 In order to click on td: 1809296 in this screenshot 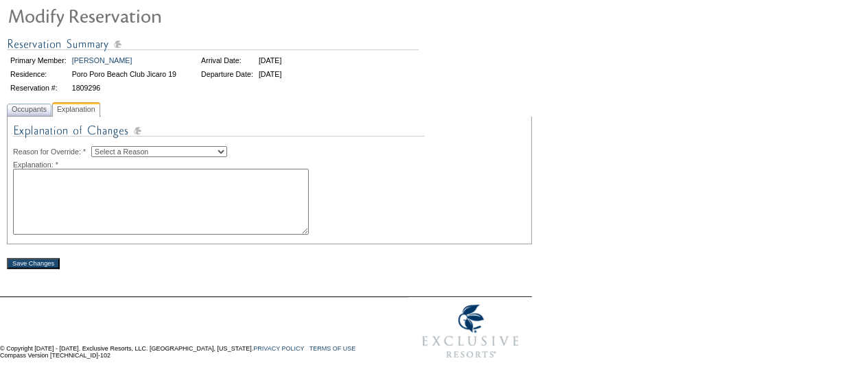, I will do `click(125, 88)`.